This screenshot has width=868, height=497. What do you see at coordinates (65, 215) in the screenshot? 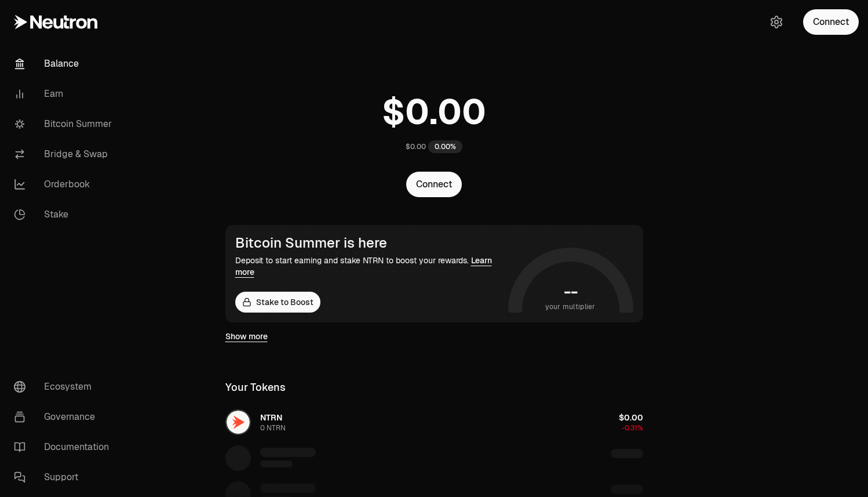
I see `a: Stake` at bounding box center [65, 215].